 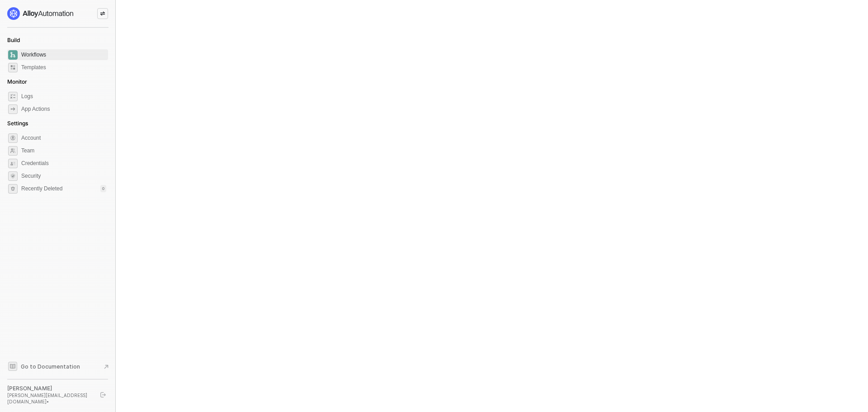 What do you see at coordinates (64, 67) in the screenshot?
I see `span: Templates` at bounding box center [64, 67].